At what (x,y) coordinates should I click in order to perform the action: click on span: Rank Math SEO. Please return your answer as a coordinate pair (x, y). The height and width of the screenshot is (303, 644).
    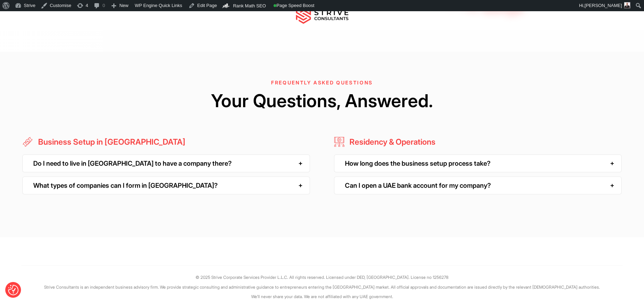
    Looking at the image, I should click on (249, 5).